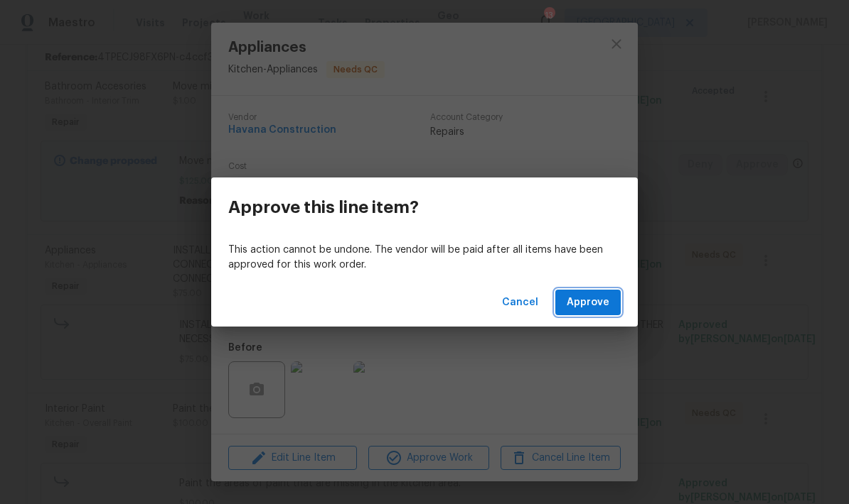  What do you see at coordinates (588, 303) in the screenshot?
I see `span: Approve` at bounding box center [588, 303].